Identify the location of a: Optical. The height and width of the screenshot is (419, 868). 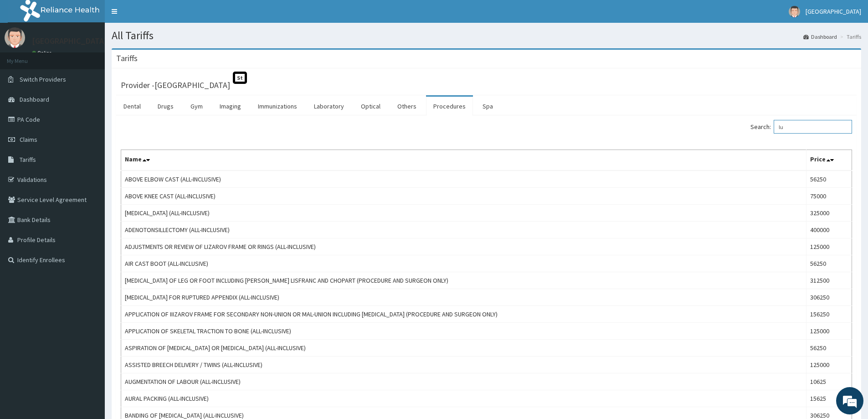
(370, 106).